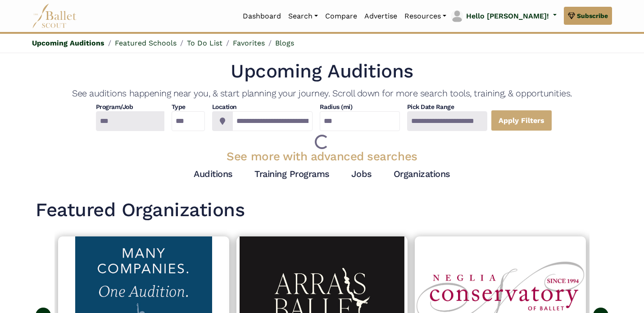 The width and height of the screenshot is (644, 313). I want to click on a: Compare, so click(341, 16).